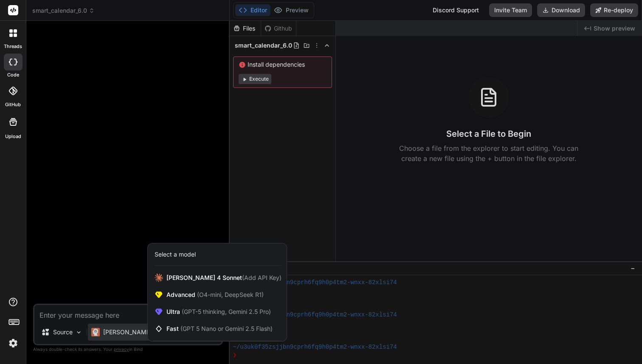  I want to click on span: (O4-mini, DeepSeek R1), so click(229, 294).